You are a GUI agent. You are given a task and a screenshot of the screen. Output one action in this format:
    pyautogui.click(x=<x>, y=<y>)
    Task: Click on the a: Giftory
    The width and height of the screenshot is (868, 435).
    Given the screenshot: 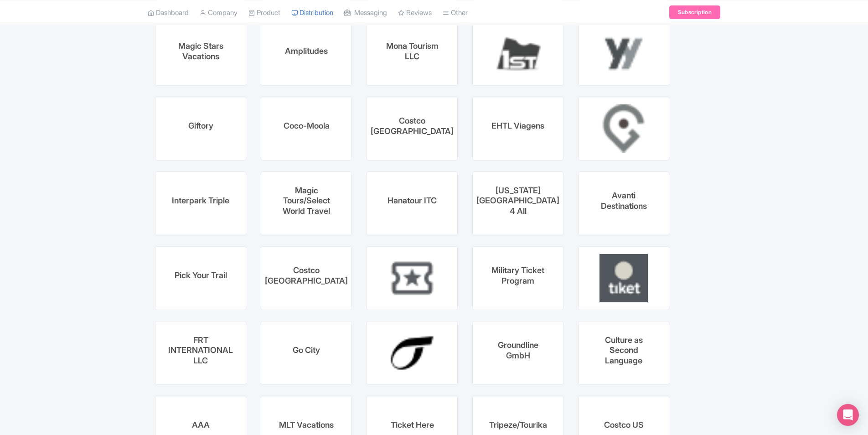 What is the action you would take?
    pyautogui.click(x=201, y=129)
    